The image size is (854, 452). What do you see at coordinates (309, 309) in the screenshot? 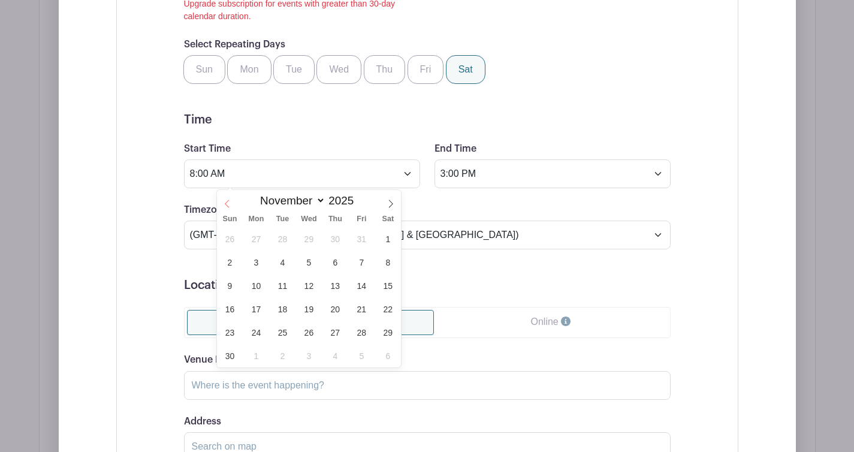
I see `span: November 19, 2025` at bounding box center [309, 309].